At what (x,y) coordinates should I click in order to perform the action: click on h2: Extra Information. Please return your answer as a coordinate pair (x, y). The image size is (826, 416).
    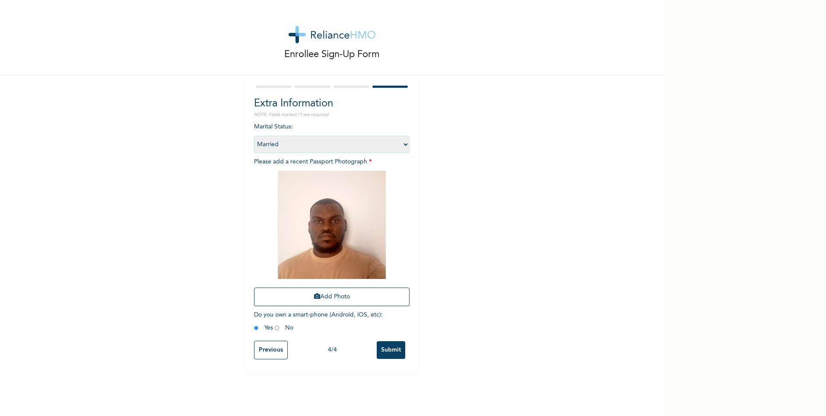
    Looking at the image, I should click on (332, 104).